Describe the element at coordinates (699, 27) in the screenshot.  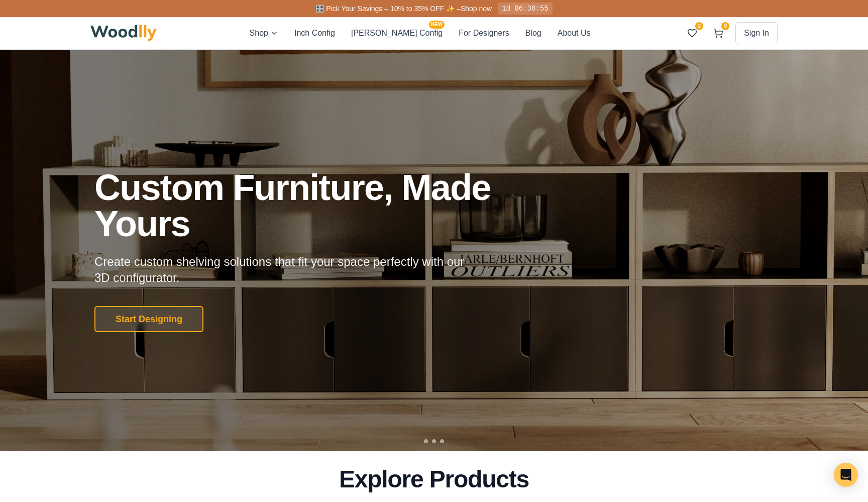
I see `span: 2` at that location.